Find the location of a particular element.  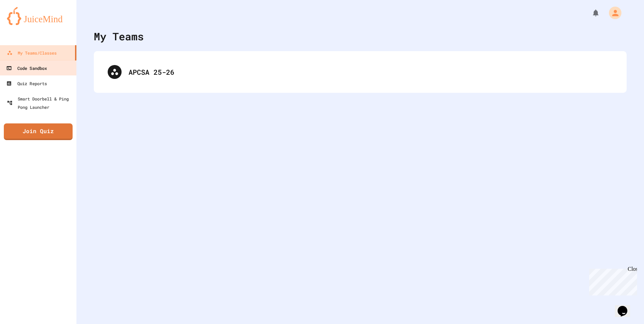

div: Quiz Reports is located at coordinates (27, 83).